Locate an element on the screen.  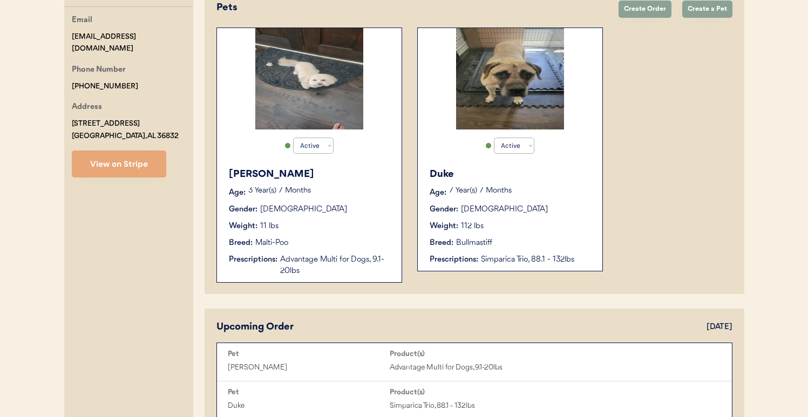
div: Pets is located at coordinates (412, 8).